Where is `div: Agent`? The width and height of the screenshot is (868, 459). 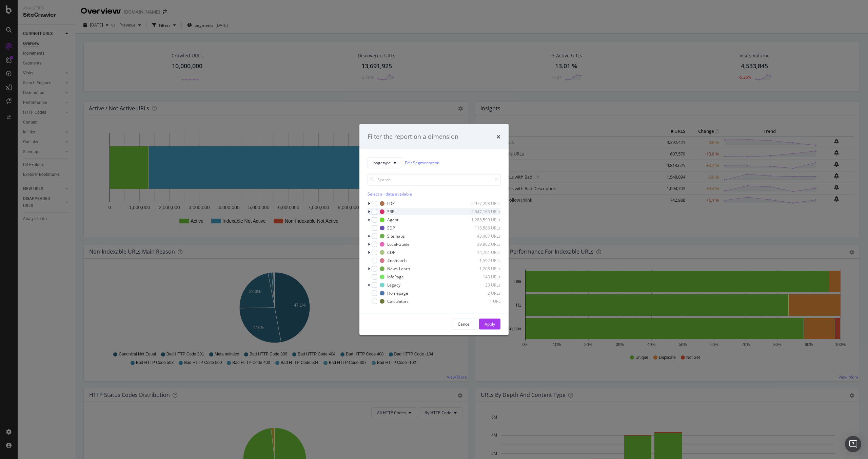 div: Agent is located at coordinates (392, 219).